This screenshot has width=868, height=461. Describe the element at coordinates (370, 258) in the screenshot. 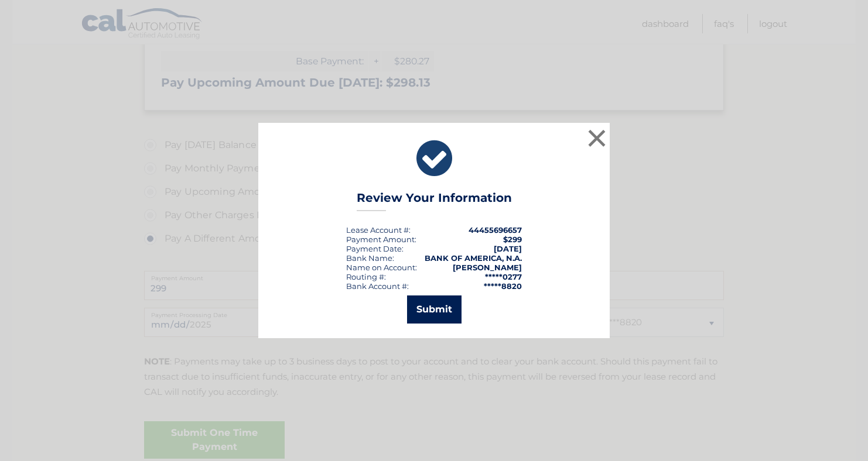

I see `div: Bank Name:` at that location.